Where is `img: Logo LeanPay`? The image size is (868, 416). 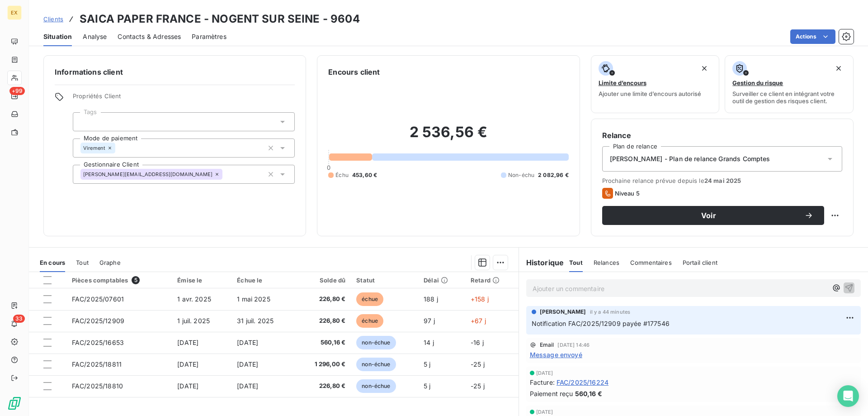 img: Logo LeanPay is located at coordinates (15, 403).